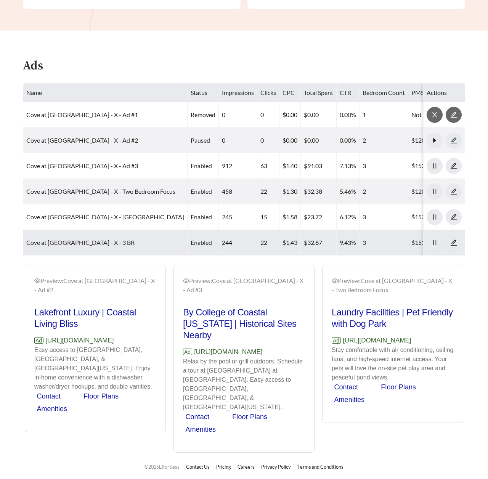  What do you see at coordinates (290, 243) in the screenshot?
I see `td: $1.43` at bounding box center [290, 243].